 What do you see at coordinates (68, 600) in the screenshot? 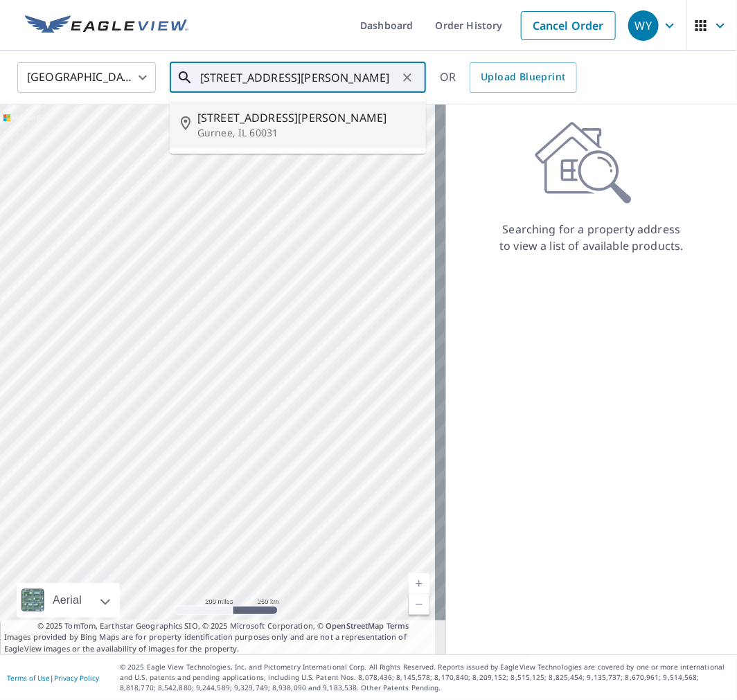
I see `div: Aerial` at bounding box center [68, 600].